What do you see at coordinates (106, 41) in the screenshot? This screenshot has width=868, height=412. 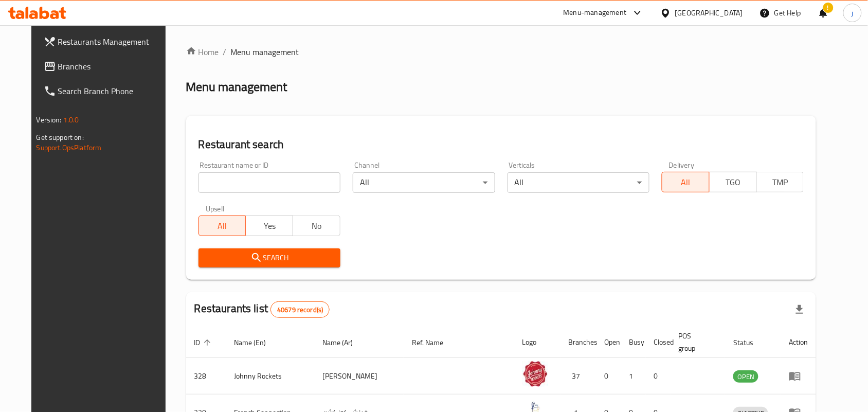 I see `a: Restaurants Management` at bounding box center [106, 41].